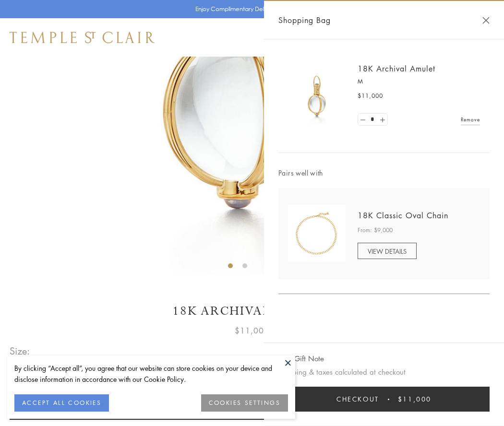  Describe the element at coordinates (485, 20) in the screenshot. I see `button: Close Shopping Bag` at that location.